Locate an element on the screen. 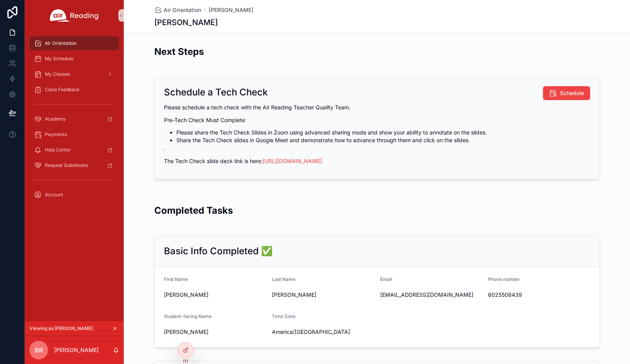  span: Payments is located at coordinates (56, 135).